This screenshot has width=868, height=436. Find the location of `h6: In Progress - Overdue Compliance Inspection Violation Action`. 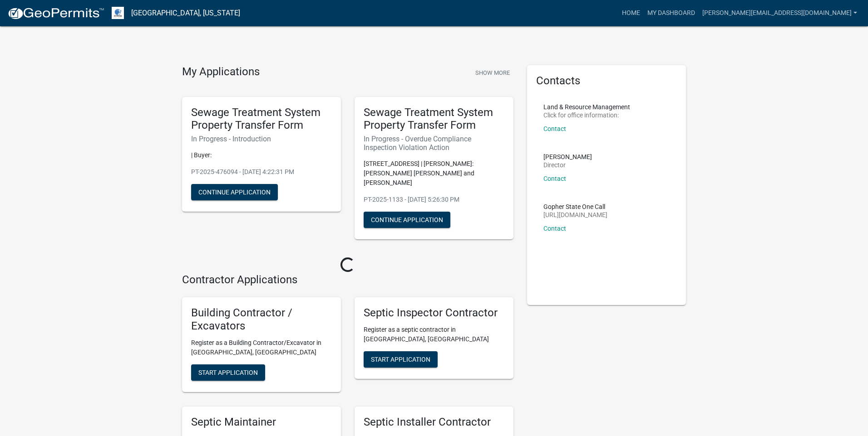

h6: In Progress - Overdue Compliance Inspection Violation Action is located at coordinates (434, 144).